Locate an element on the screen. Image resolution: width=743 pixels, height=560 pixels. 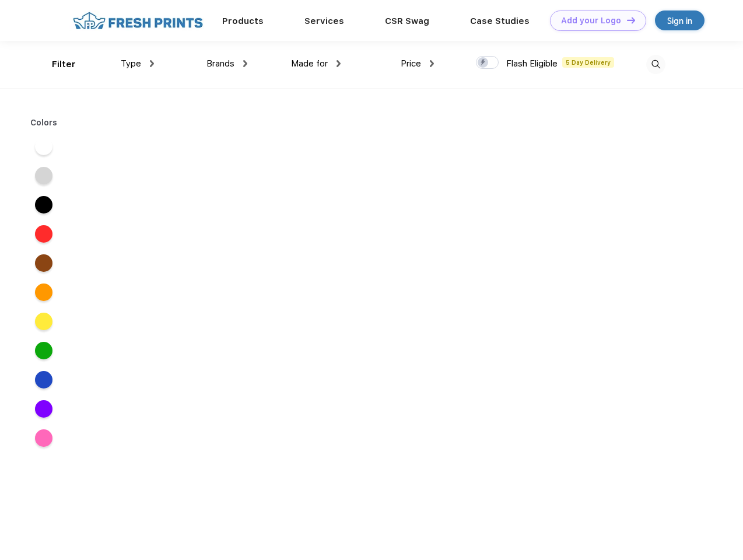
img: DT is located at coordinates (631, 20).